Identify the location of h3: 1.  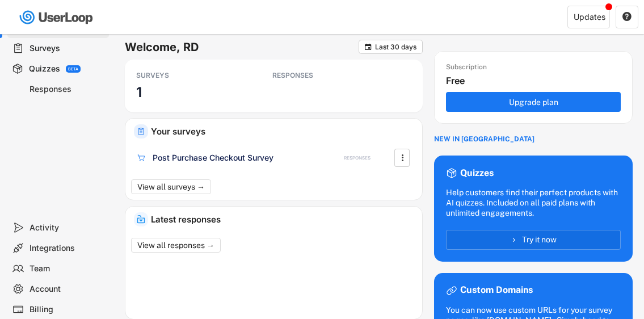
(139, 92).